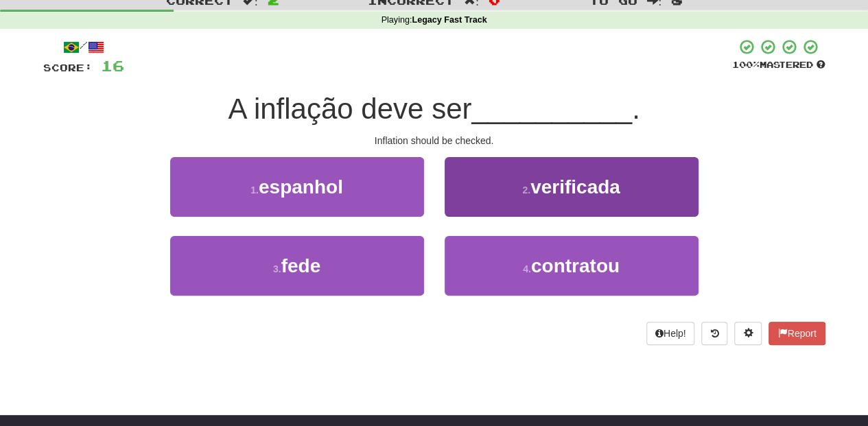  Describe the element at coordinates (797, 333) in the screenshot. I see `button: Report` at that location.